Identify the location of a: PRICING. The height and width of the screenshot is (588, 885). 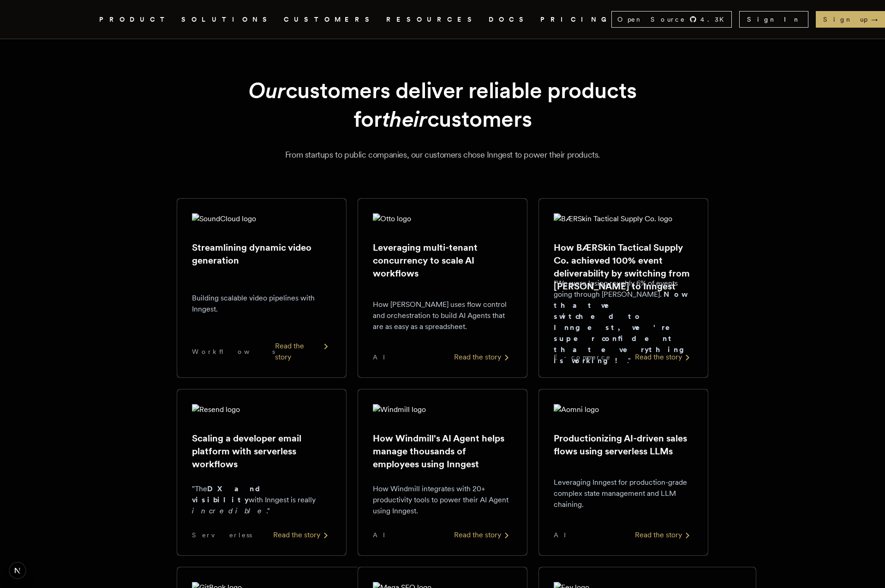
(576, 20).